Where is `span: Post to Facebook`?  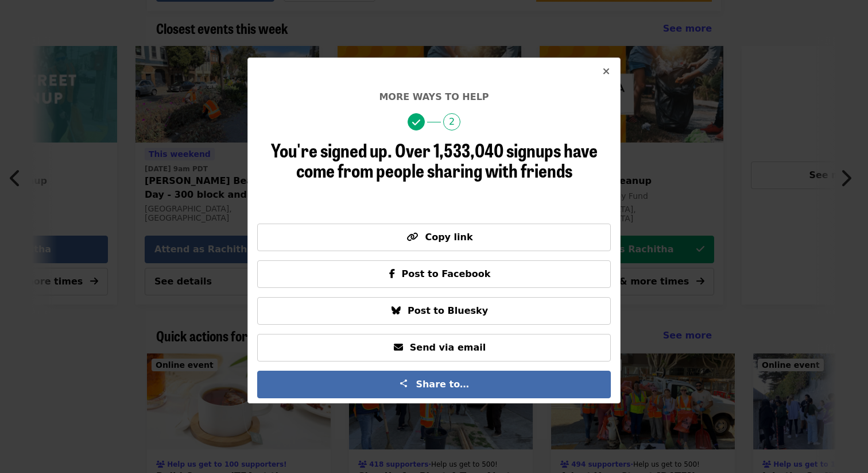 span: Post to Facebook is located at coordinates (446, 273).